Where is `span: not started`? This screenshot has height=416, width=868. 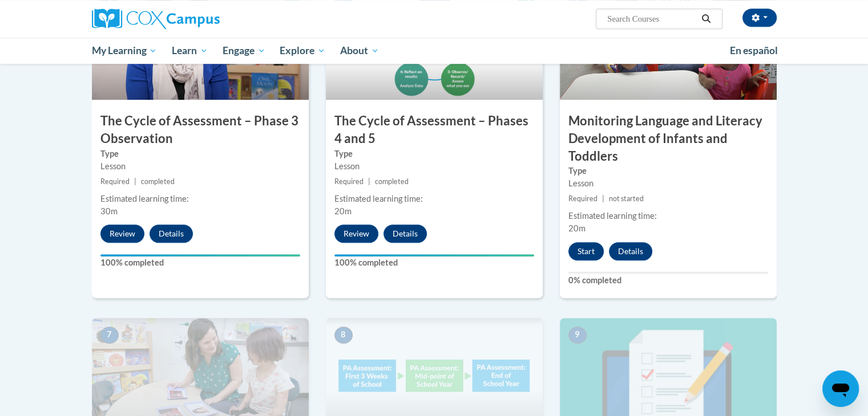 span: not started is located at coordinates (626, 199).